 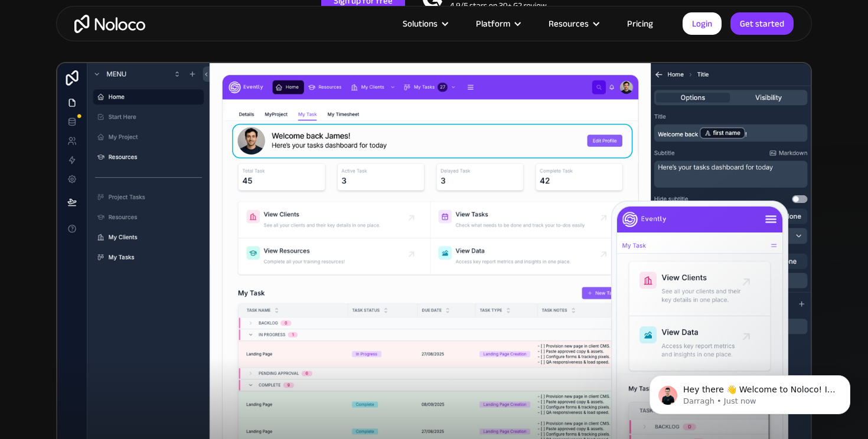 What do you see at coordinates (36, 45) in the screenshot?
I see `img: Profile image for Darragh` at bounding box center [36, 45].